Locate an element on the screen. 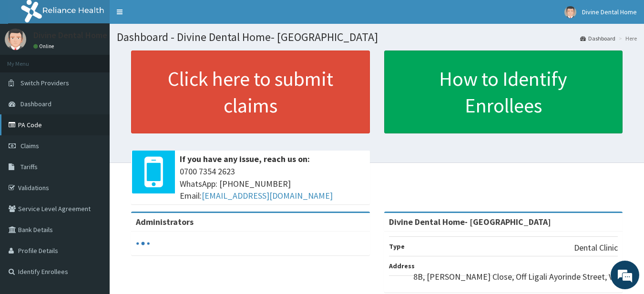  svg: audio-loading is located at coordinates (143, 243).